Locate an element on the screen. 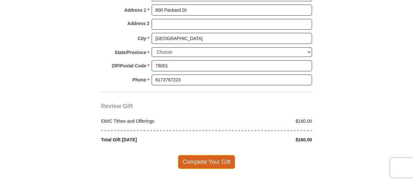  strong: Address 2 is located at coordinates (138, 23).